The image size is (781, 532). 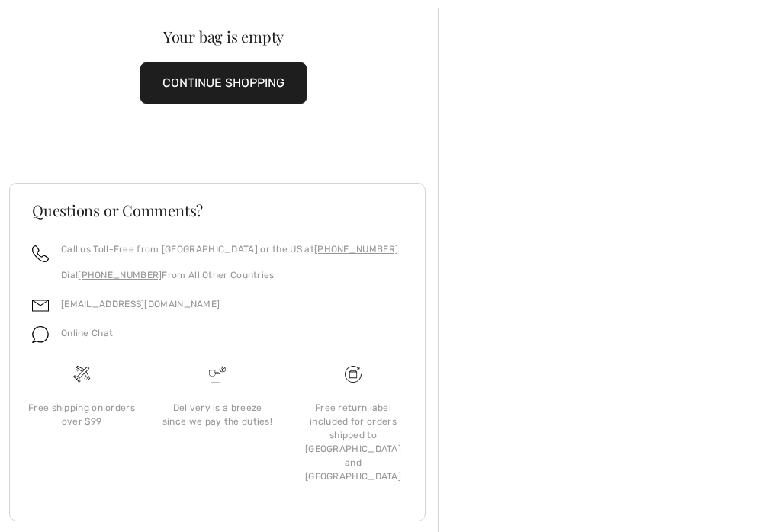 I want to click on span: Online Chat, so click(x=86, y=333).